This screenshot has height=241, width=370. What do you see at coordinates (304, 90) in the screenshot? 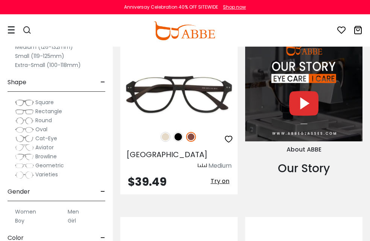
I see `img: About Us` at bounding box center [304, 90].